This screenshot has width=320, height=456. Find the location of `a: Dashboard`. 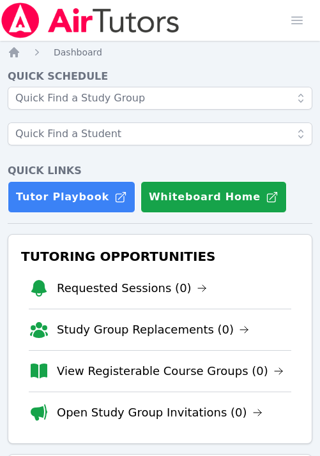

a: Dashboard is located at coordinates (78, 52).